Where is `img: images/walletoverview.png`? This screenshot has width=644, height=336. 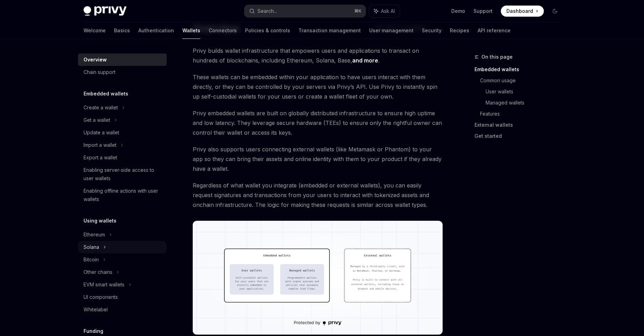
img: images/walletoverview.png is located at coordinates (318, 277).